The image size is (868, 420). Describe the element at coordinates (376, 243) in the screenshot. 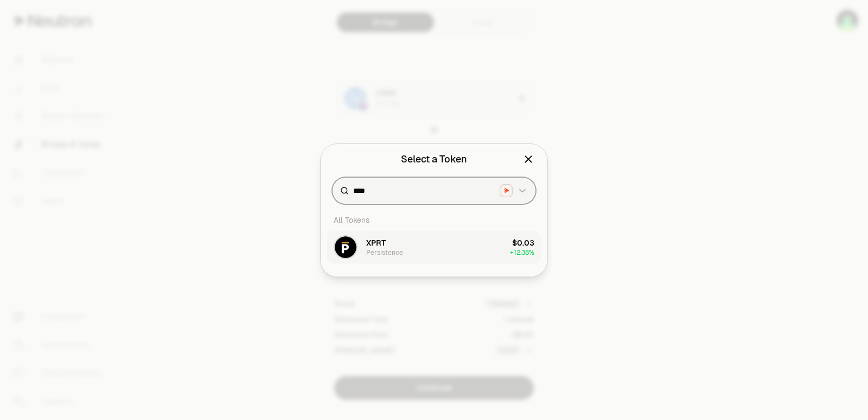

I see `span: XPRT` at that location.